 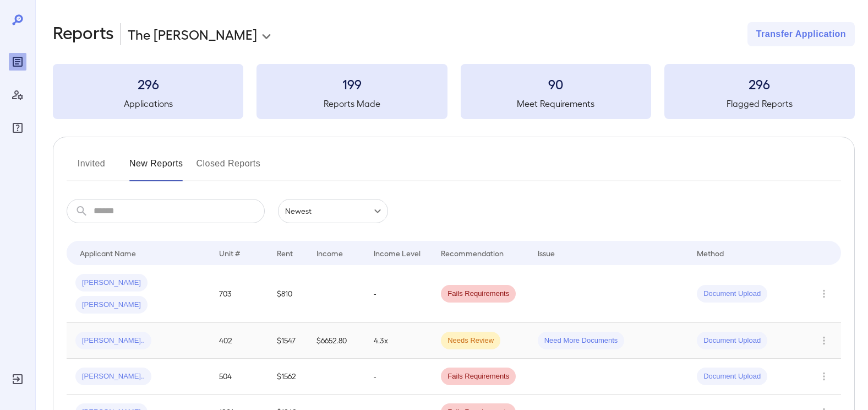 I want to click on div: Income, so click(x=330, y=253).